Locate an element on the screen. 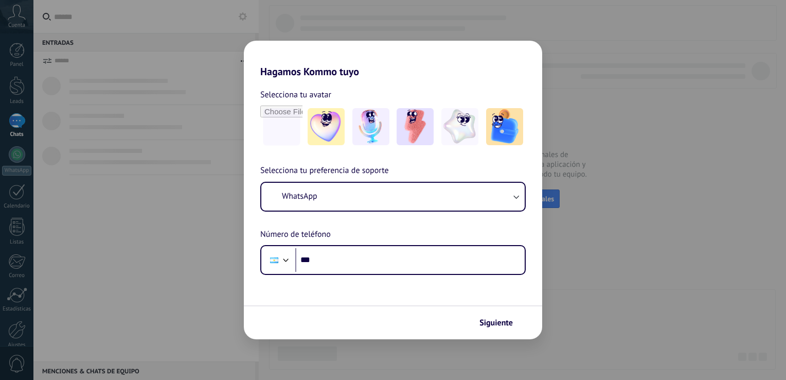 This screenshot has width=786, height=380. img: -4.jpeg is located at coordinates (460, 127).